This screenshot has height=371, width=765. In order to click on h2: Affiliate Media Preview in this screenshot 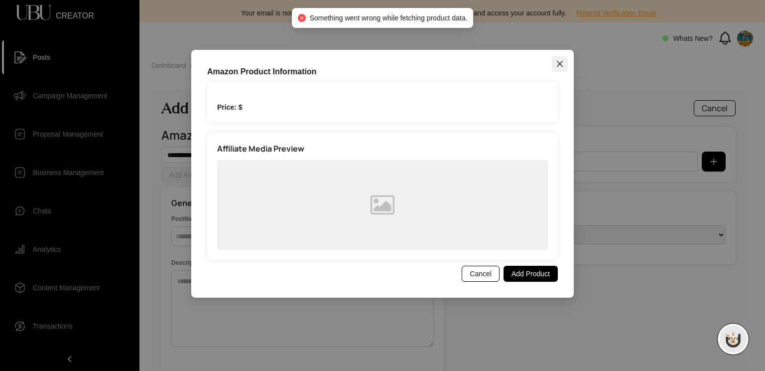, I will do `click(383, 148)`.